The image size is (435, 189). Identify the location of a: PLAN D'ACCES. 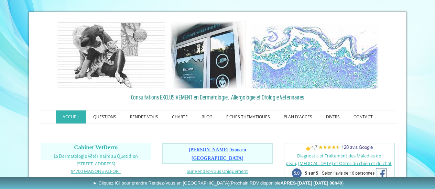
(298, 117).